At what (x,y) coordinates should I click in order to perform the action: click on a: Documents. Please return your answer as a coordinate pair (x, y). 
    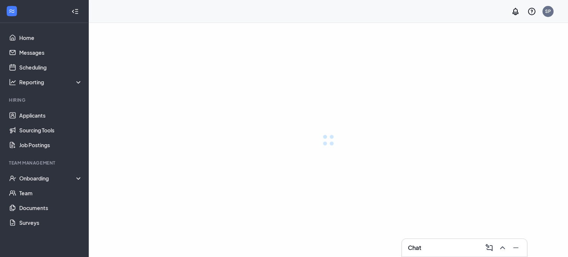
    Looking at the image, I should click on (51, 208).